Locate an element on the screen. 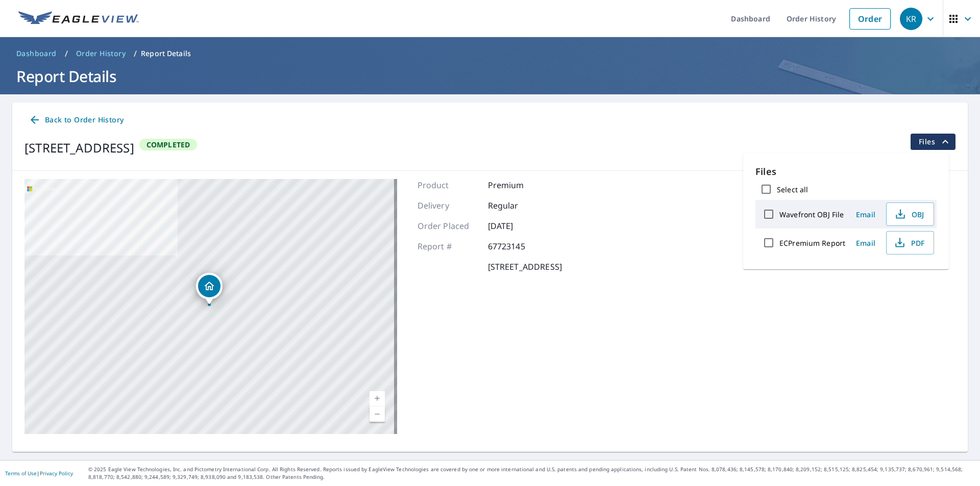  button: filesDropdownBtn-67723145 is located at coordinates (932, 142).